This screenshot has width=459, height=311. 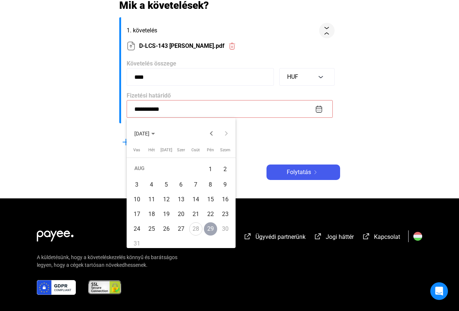 I want to click on button: August 17, 2025, so click(x=137, y=214).